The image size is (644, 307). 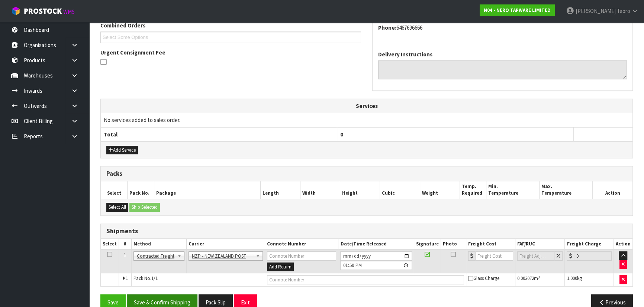 What do you see at coordinates (158, 244) in the screenshot?
I see `th: Method` at bounding box center [158, 244].